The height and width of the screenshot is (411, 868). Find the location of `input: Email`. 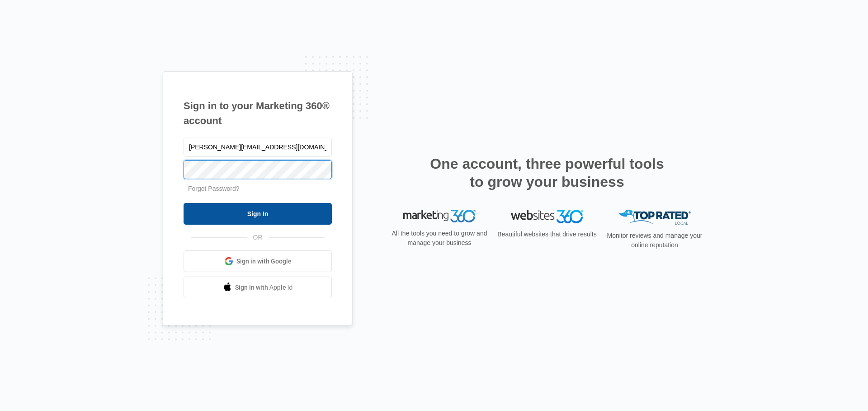

input: Email is located at coordinates (257, 147).